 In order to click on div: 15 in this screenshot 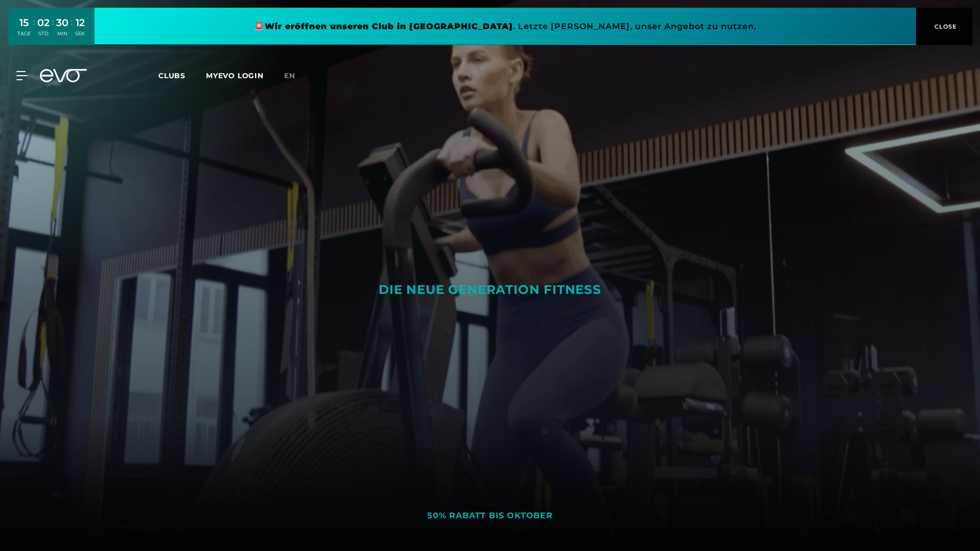, I will do `click(24, 22)`.